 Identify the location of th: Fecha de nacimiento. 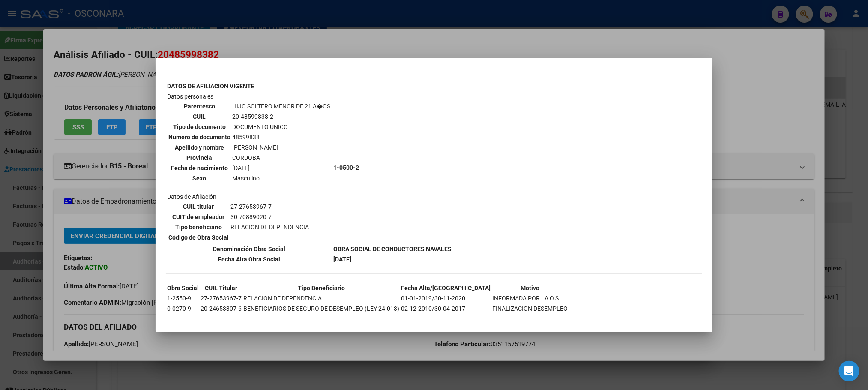
(199, 168).